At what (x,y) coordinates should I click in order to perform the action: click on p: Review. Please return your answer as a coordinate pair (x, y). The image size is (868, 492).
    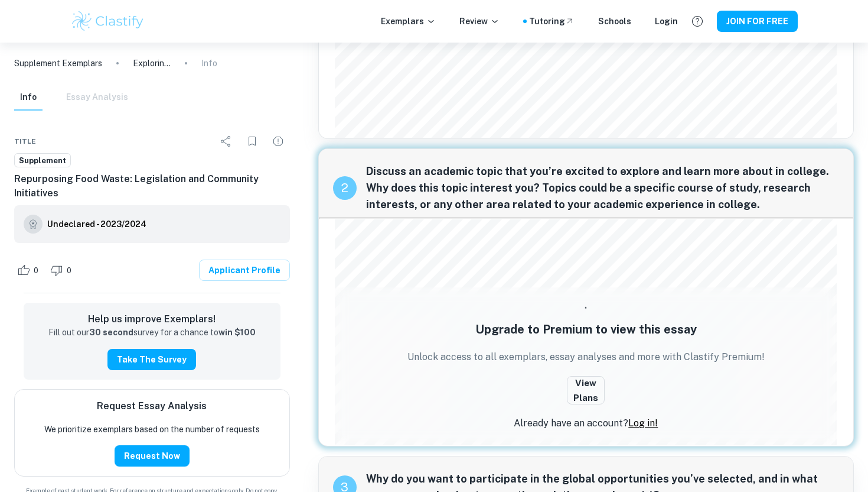
    Looking at the image, I should click on (479, 21).